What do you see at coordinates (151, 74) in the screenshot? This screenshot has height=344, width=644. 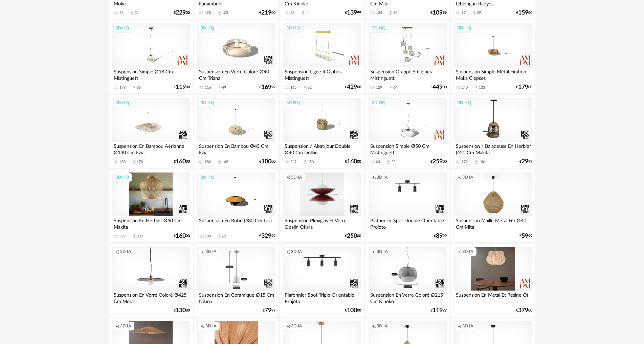 I see `div: Suspension Simple Ø18 Cm Mistinguett` at bounding box center [151, 74].